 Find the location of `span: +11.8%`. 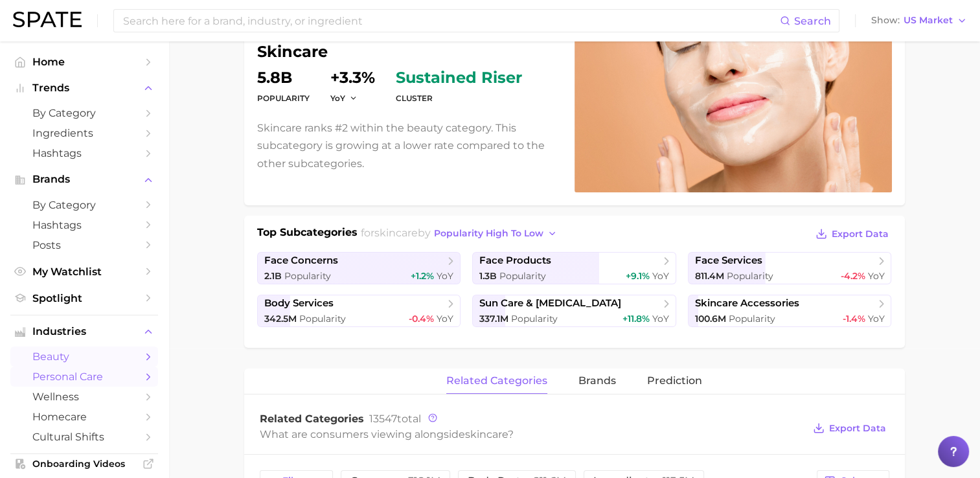

span: +11.8% is located at coordinates (636, 318).